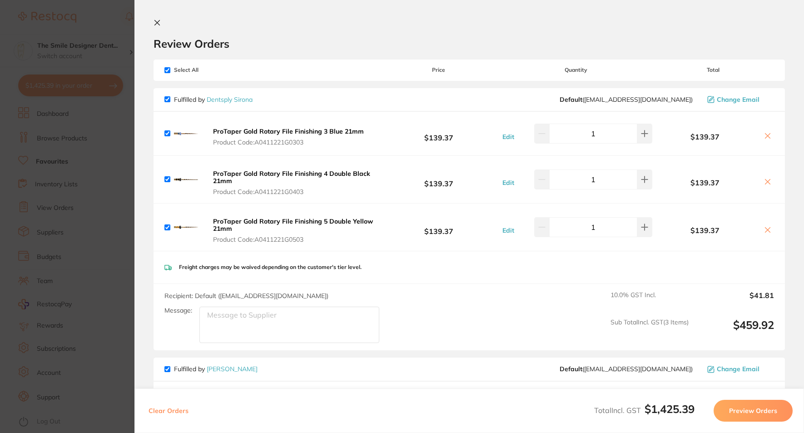  What do you see at coordinates (169, 411) in the screenshot?
I see `button: Clear Orders` at bounding box center [169, 411].